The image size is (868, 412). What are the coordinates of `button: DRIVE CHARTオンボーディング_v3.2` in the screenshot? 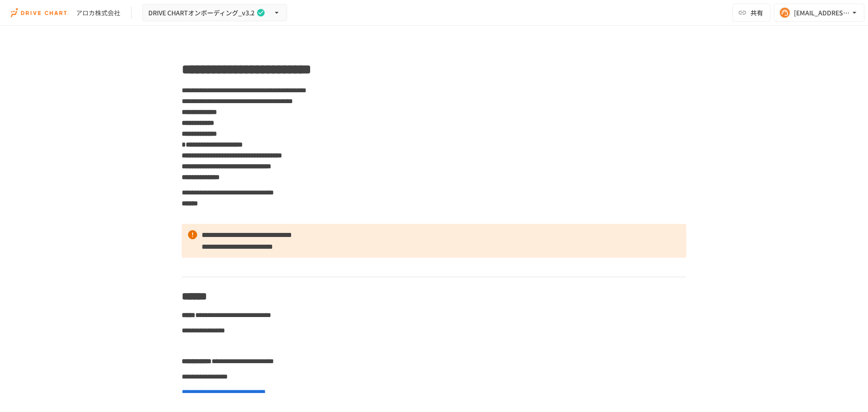 It's located at (215, 13).